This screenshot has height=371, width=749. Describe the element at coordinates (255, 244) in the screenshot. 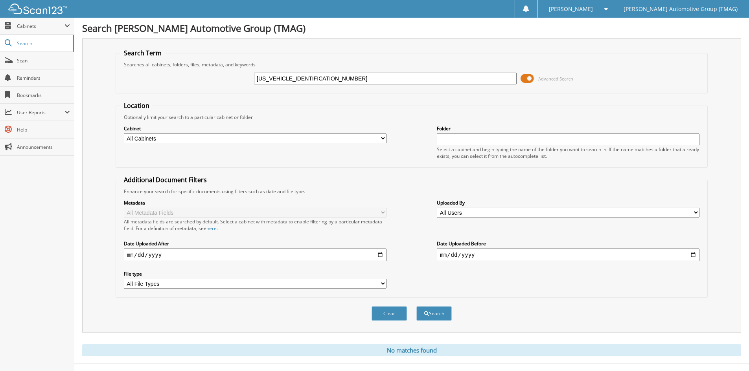

I see `label: Date Uploaded After` at that location.